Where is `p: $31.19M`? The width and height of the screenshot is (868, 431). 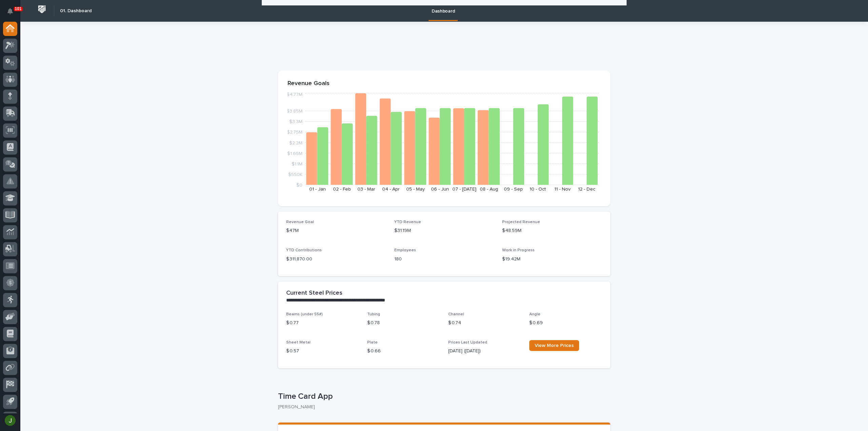
p: $31.19M is located at coordinates (444, 230).